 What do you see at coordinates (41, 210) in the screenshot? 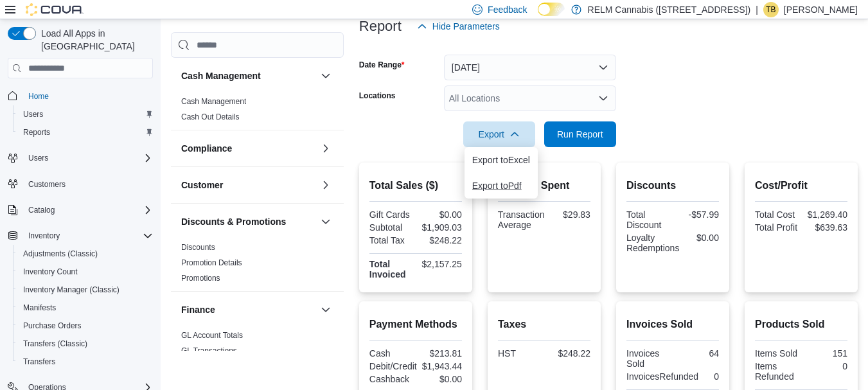
I see `button: Catalog` at bounding box center [41, 210].